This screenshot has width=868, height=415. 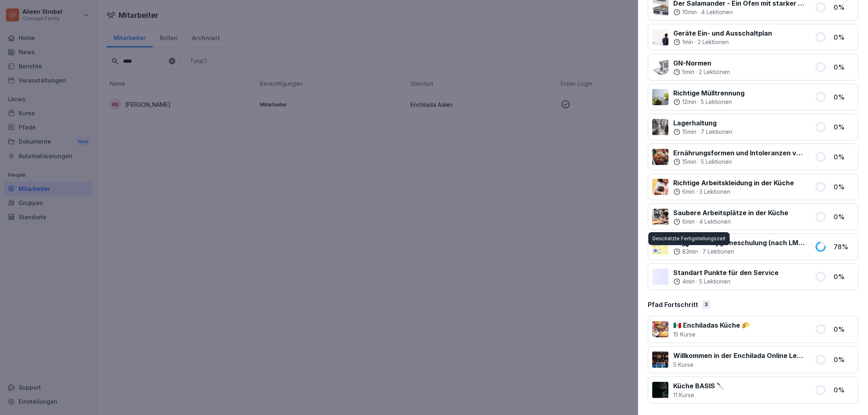 What do you see at coordinates (711, 325) in the screenshot?
I see `p: 🇲🇽 Enchiladas Küche 🌮` at bounding box center [711, 325].